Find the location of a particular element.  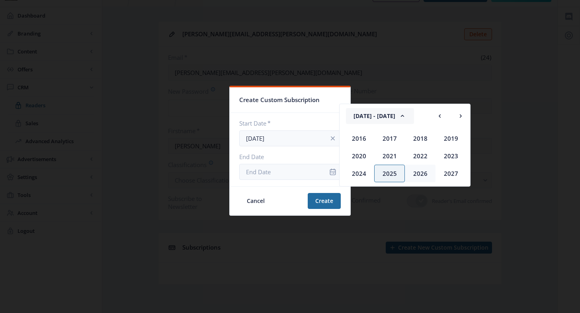

div: 2020 is located at coordinates (359, 156).